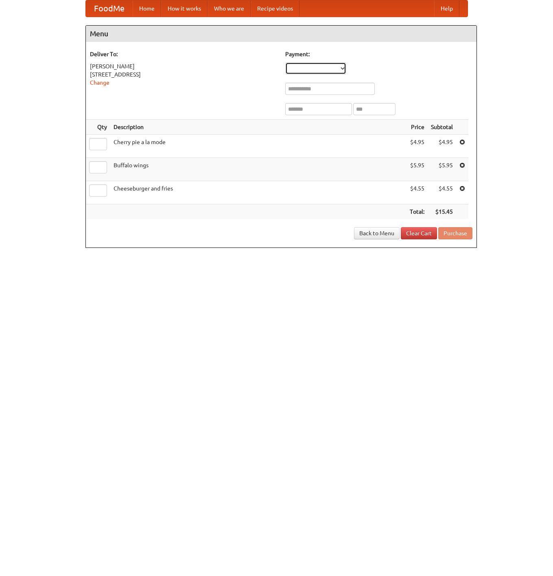 This screenshot has height=576, width=553. What do you see at coordinates (258, 127) in the screenshot?
I see `th: Description` at bounding box center [258, 127].